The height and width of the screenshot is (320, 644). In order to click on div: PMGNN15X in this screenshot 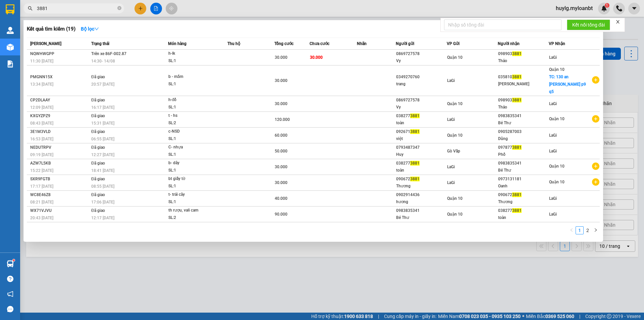, I will do `click(60, 77)`.